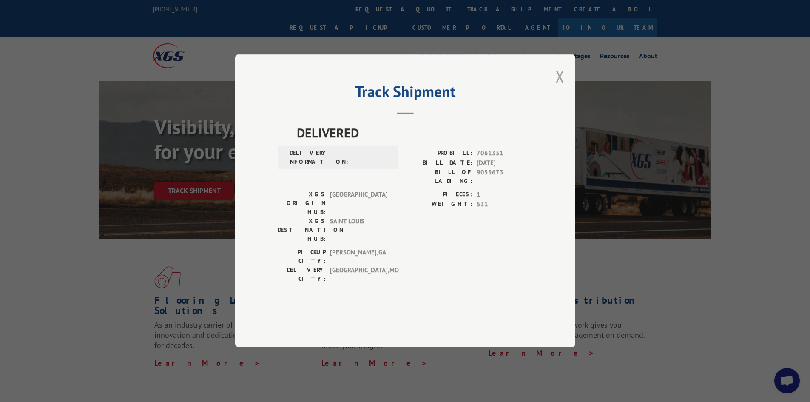  Describe the element at coordinates (560, 76) in the screenshot. I see `button: Close modal` at that location.